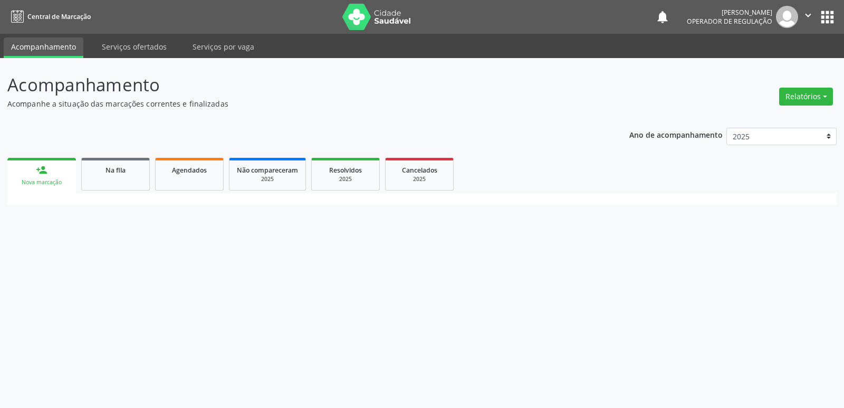 The image size is (844, 408). I want to click on span: Resolvidos, so click(346, 170).